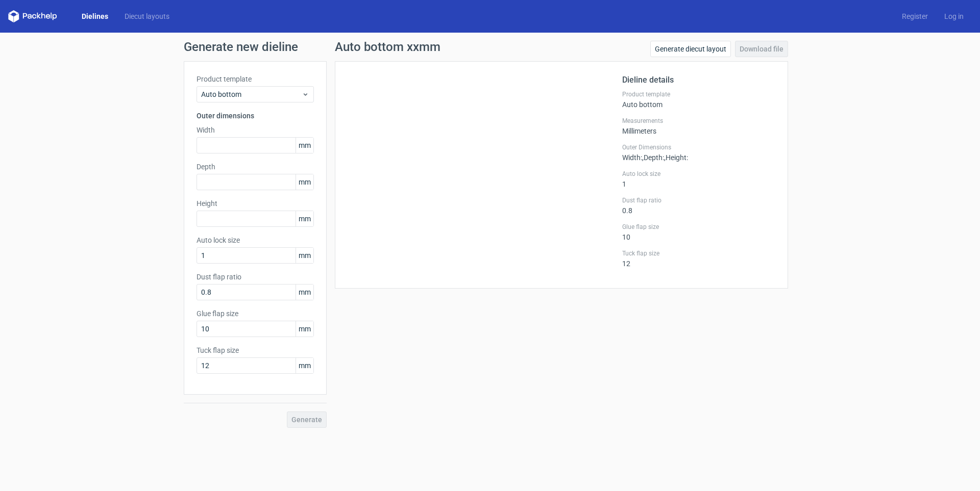 The height and width of the screenshot is (491, 980). I want to click on h2: Dieline details, so click(699, 80).